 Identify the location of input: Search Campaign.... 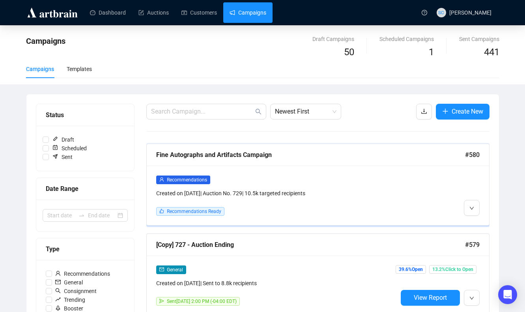
(202, 112).